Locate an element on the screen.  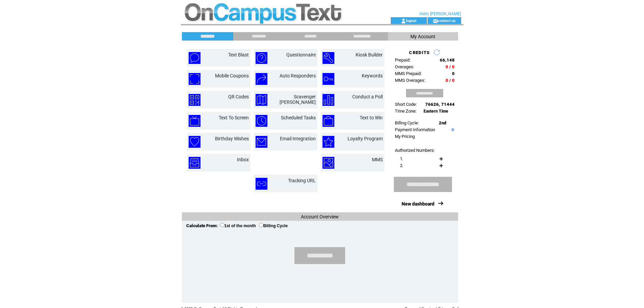
a: contact us is located at coordinates (446, 20).